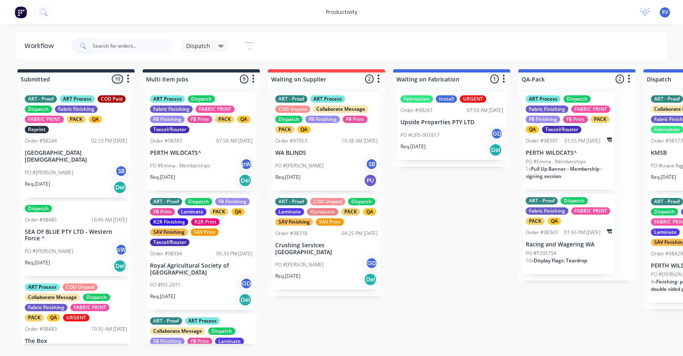 Image resolution: width=683 pixels, height=356 pixels. I want to click on p: WA BLINDS, so click(327, 153).